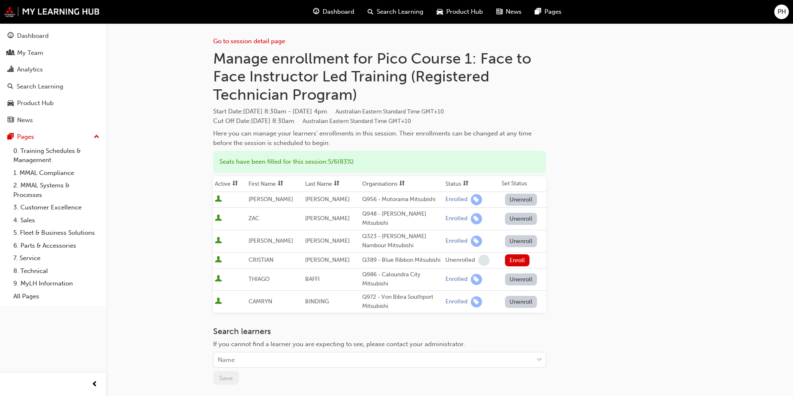 This screenshot has height=396, width=793. I want to click on a: Product Hub, so click(53, 103).